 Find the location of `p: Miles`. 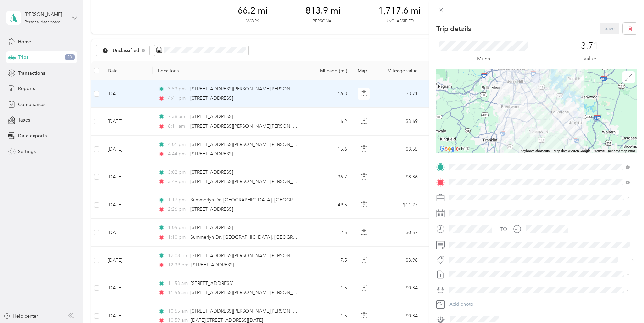

p: Miles is located at coordinates (484, 59).